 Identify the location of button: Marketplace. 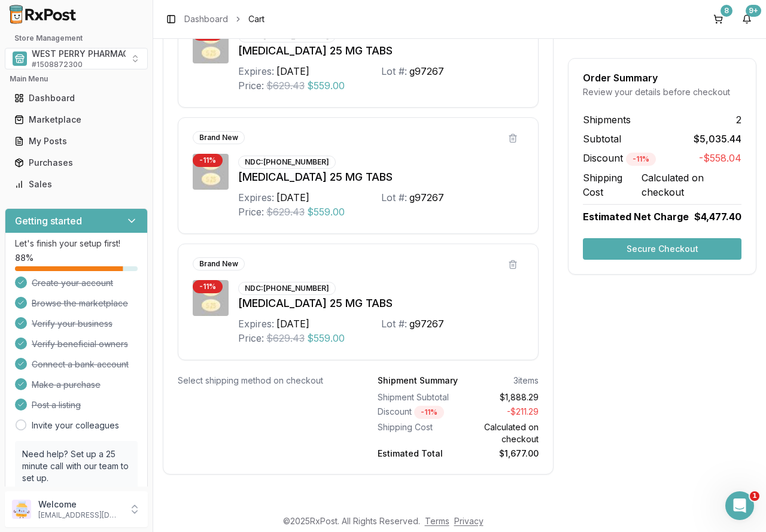
(76, 120).